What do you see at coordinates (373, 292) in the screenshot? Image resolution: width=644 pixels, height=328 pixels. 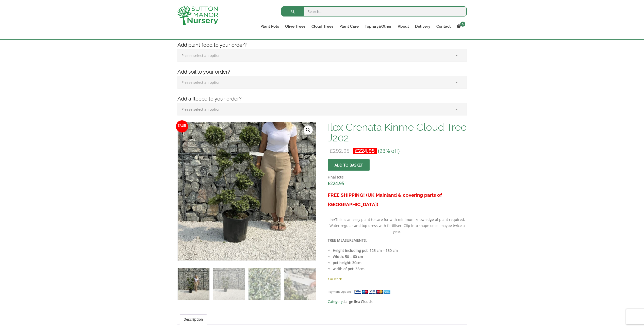 I see `img: payment supported` at bounding box center [373, 292].